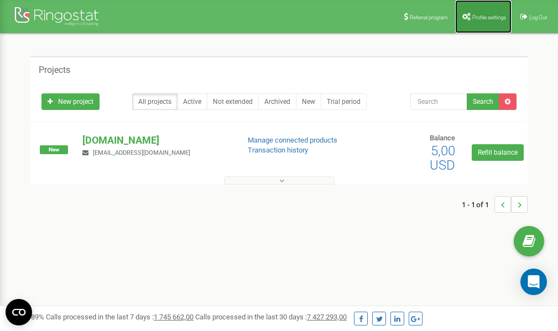  I want to click on u: 7 427 293,00, so click(327, 317).